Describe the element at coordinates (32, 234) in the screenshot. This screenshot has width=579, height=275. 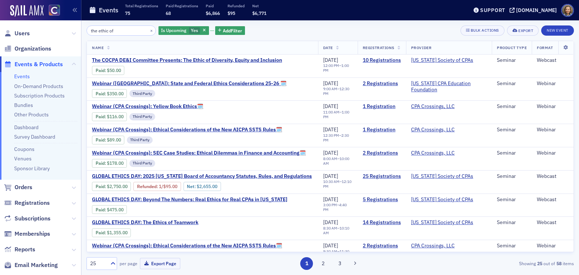
I see `span: Memberships` at that location.